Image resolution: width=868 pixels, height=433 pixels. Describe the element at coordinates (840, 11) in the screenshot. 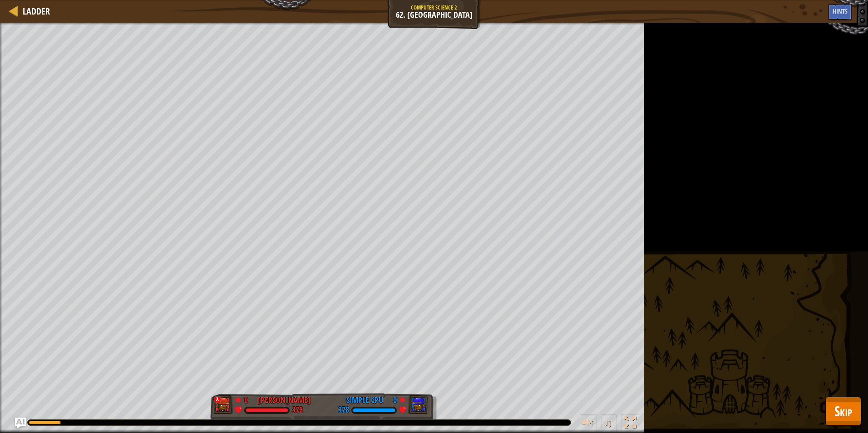

I see `span: Hints` at that location.